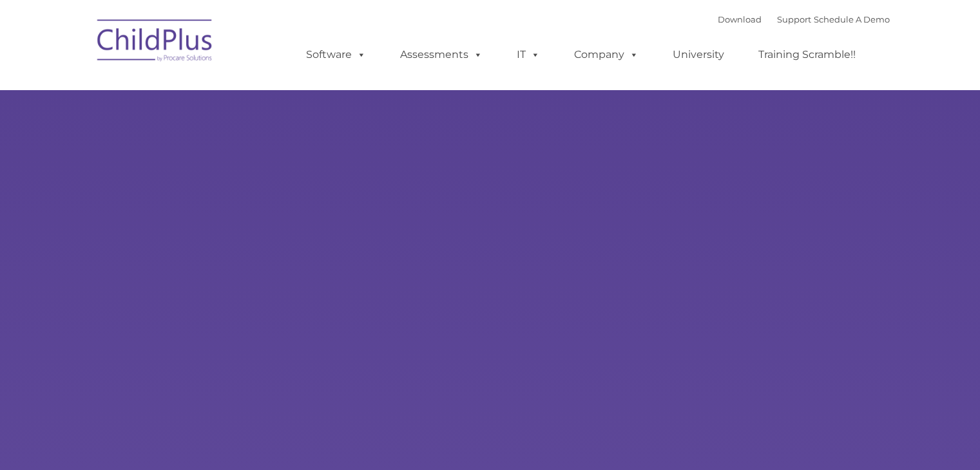  I want to click on a: Assessments, so click(441, 55).